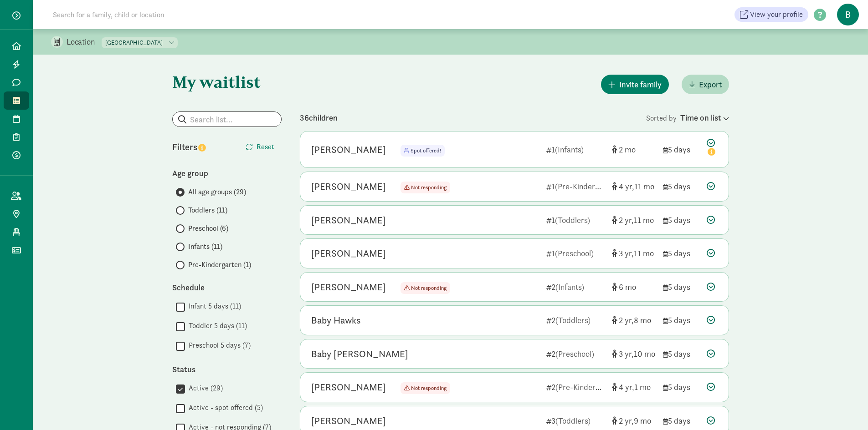  What do you see at coordinates (213, 307) in the screenshot?
I see `label: Infant 5 days (11)` at bounding box center [213, 307].